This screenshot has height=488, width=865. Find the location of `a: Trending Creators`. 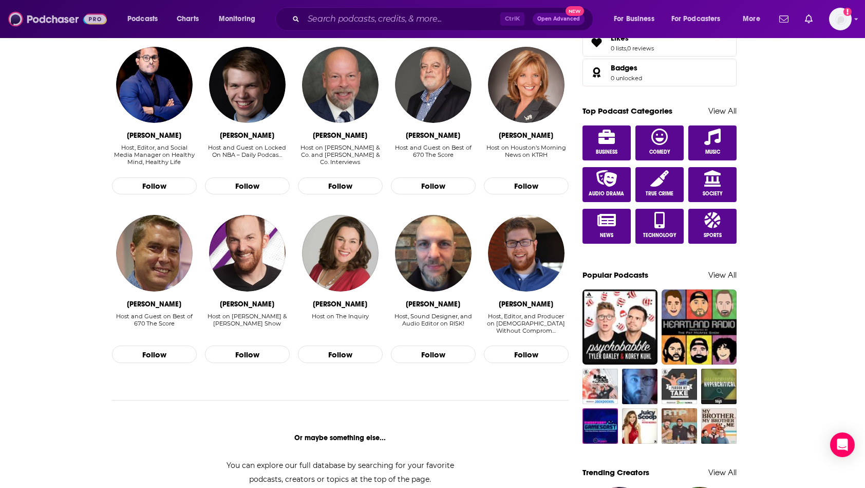

a: Trending Creators is located at coordinates (616, 472).